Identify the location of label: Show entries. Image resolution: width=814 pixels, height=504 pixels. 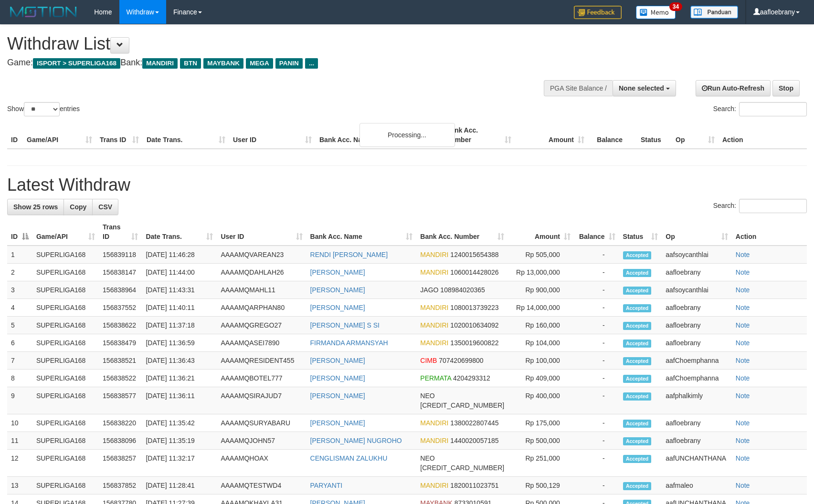
(44, 109).